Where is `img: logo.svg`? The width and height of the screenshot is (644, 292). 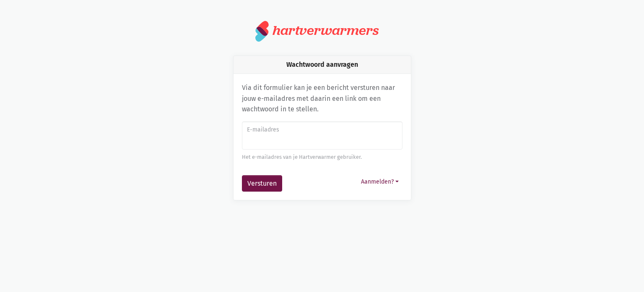 img: logo.svg is located at coordinates (262, 31).